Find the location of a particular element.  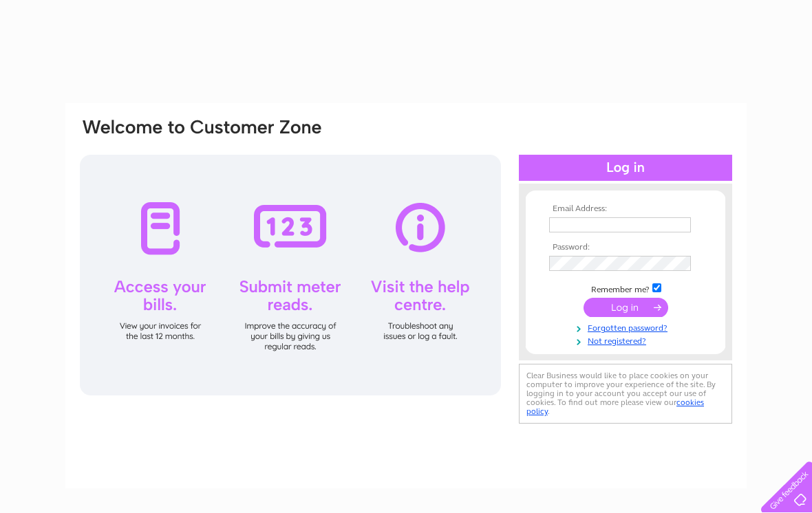

input: Submit is located at coordinates (626, 308).